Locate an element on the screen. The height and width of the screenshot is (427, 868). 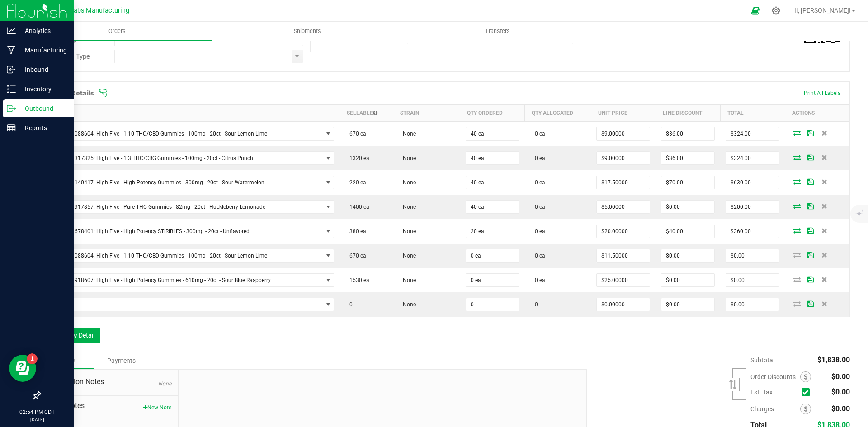
span: 1400 ea is located at coordinates (357, 207).